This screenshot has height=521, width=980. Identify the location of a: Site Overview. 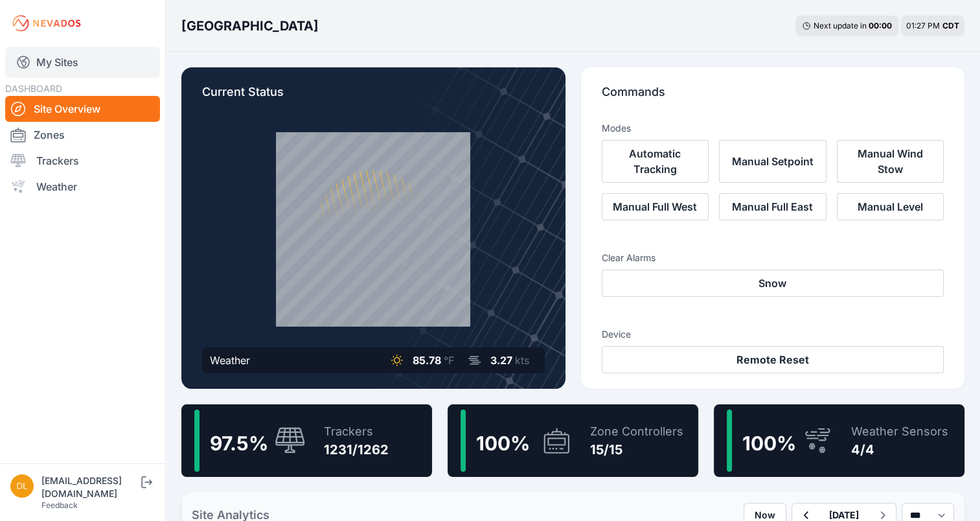
(82, 109).